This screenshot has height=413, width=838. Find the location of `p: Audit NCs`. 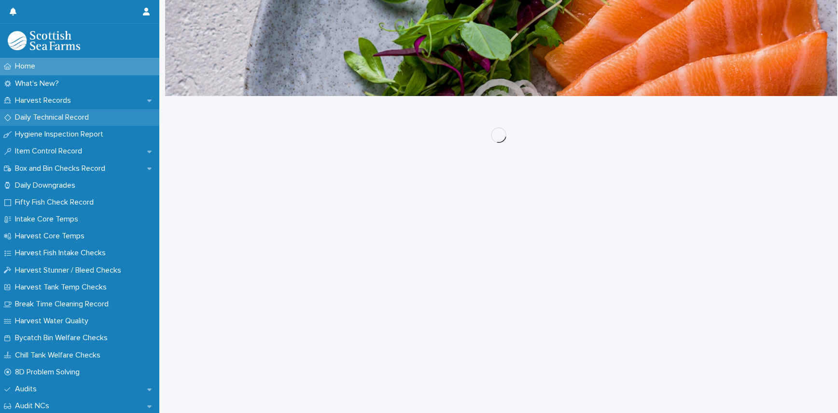

p: Audit NCs is located at coordinates (34, 406).